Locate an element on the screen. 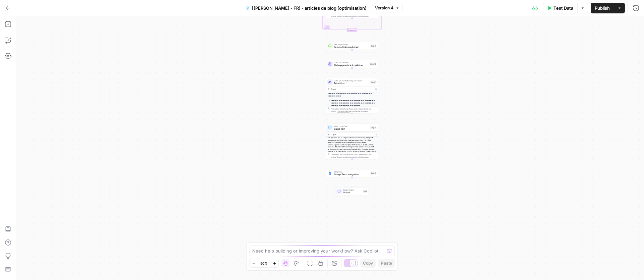 The image size is (644, 280). button: Publish is located at coordinates (603, 8).